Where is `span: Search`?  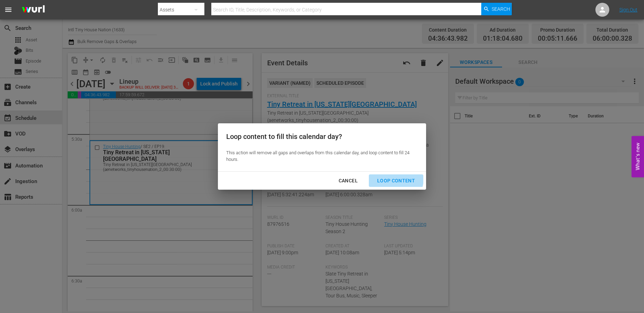
span: Search is located at coordinates (501, 9).